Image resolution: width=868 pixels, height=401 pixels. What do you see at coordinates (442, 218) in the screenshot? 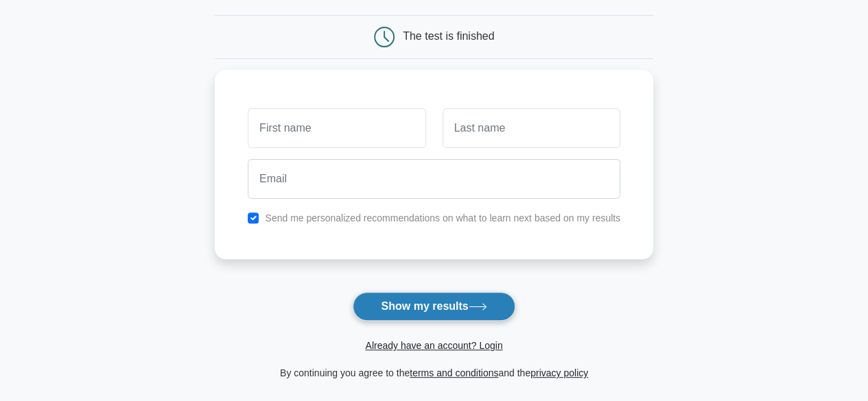
I see `label: Send me personalized recommendations on what to learn next based on my results` at bounding box center [442, 218].